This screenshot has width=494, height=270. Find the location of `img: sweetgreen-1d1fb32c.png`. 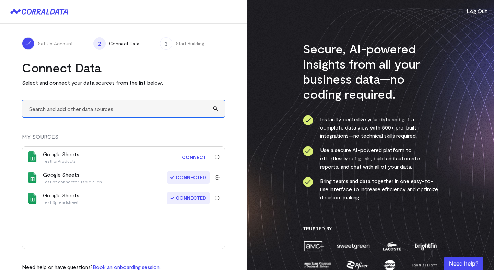

img: sweetgreen-1d1fb32c.png is located at coordinates (353, 246).